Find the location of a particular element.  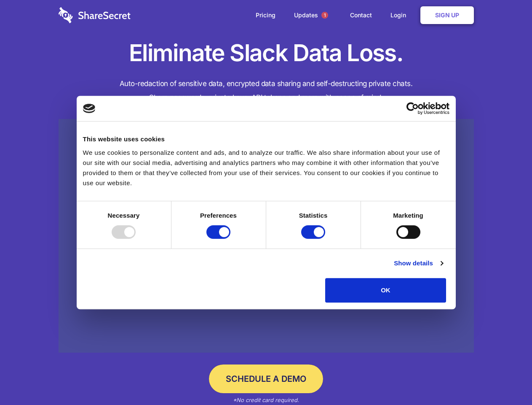

h1: Eliminate Slack Data Loss. is located at coordinates (266, 53).